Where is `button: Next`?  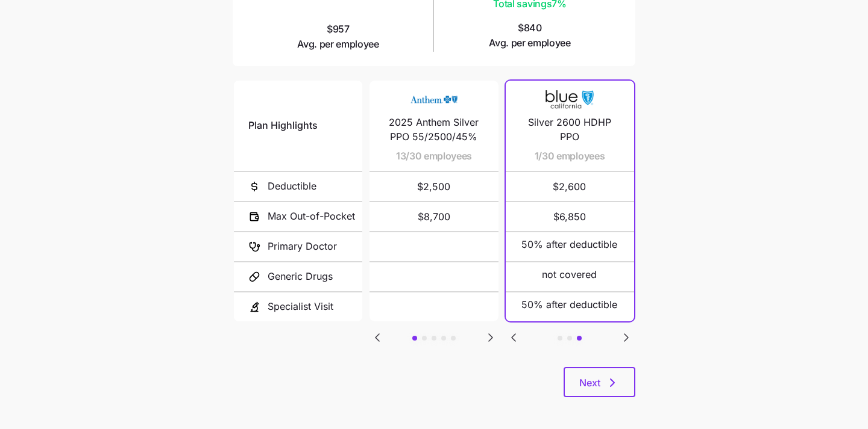
button: Next is located at coordinates (599, 382).